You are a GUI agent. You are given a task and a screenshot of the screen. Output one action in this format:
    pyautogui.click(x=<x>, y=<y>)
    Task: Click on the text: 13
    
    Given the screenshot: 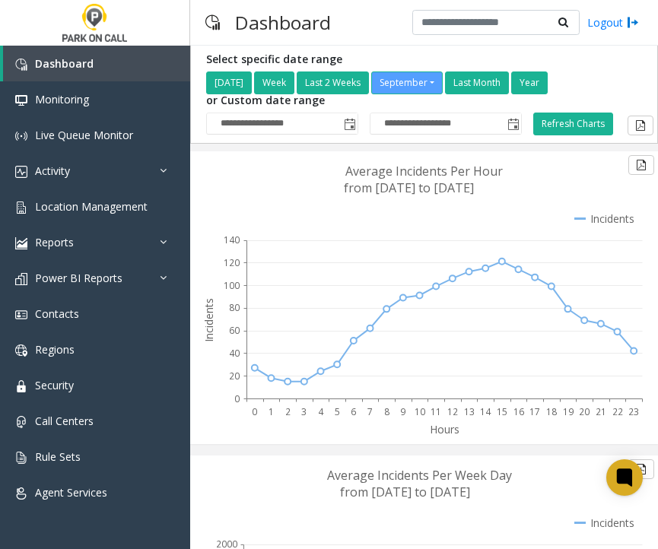 What is the action you would take?
    pyautogui.click(x=469, y=411)
    